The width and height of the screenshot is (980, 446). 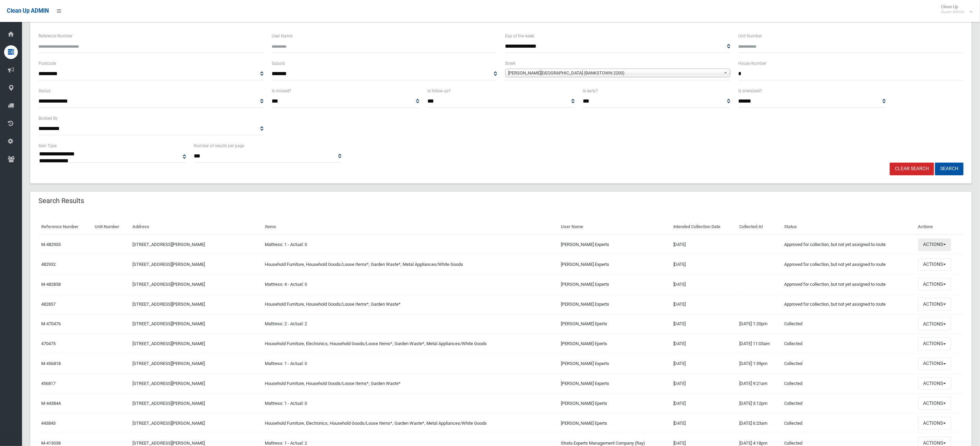 What do you see at coordinates (61, 201) in the screenshot?
I see `header: Search Results` at bounding box center [61, 201].